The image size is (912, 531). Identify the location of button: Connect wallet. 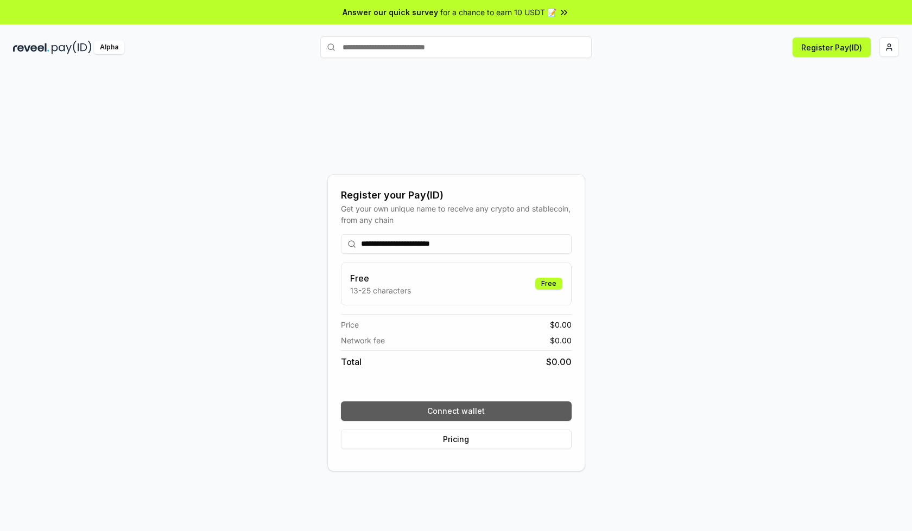
(456, 411).